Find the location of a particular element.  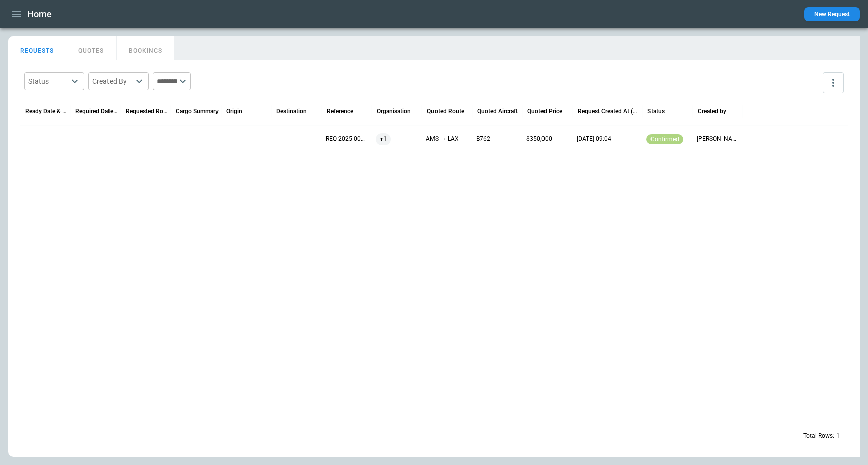

div: Request Created At (UTC) is located at coordinates (609, 111).